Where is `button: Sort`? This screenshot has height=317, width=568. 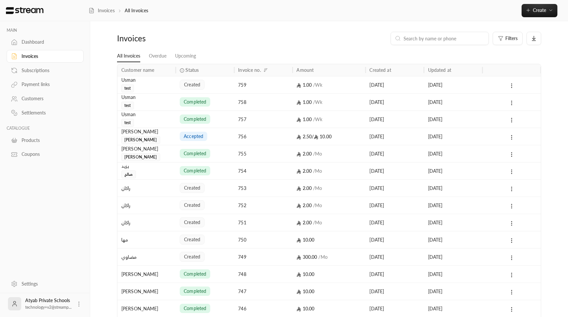 button: Sort is located at coordinates (265, 70).